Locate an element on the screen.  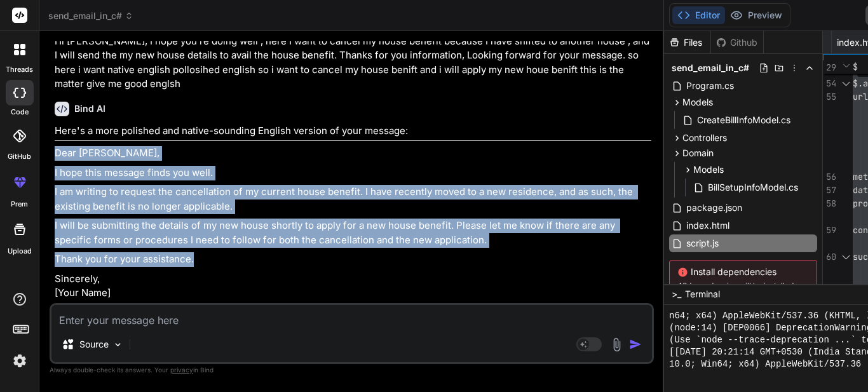
img: attachment is located at coordinates (616, 344).